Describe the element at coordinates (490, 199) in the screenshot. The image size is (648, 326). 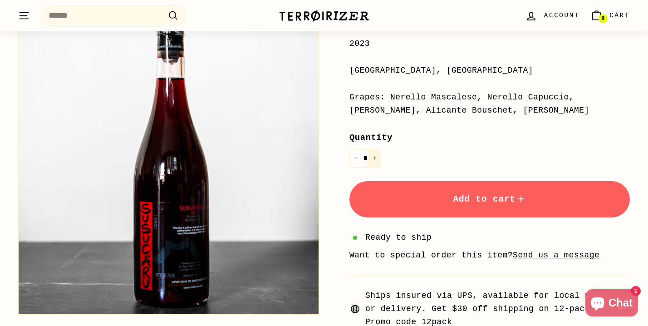
I see `button: Add to cart` at that location.